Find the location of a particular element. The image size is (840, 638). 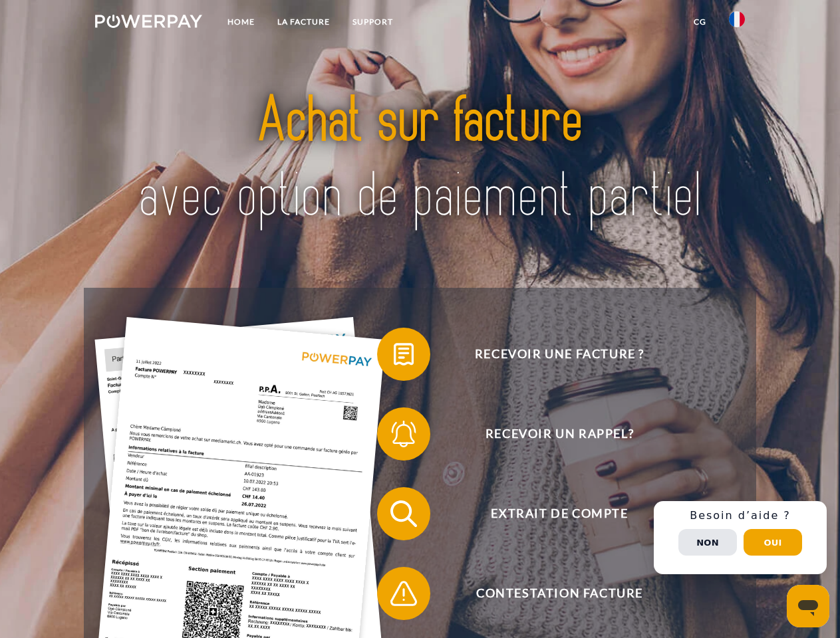

span: Extrait de compte is located at coordinates (560, 514).